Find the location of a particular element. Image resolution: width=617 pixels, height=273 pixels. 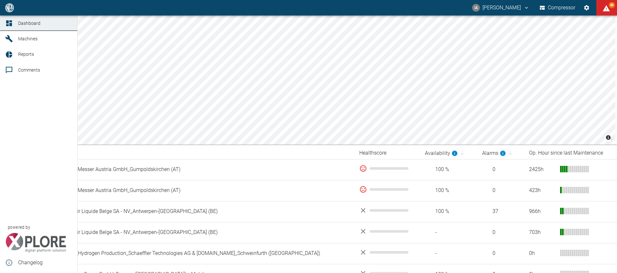

span: 37 is located at coordinates (500, 212).